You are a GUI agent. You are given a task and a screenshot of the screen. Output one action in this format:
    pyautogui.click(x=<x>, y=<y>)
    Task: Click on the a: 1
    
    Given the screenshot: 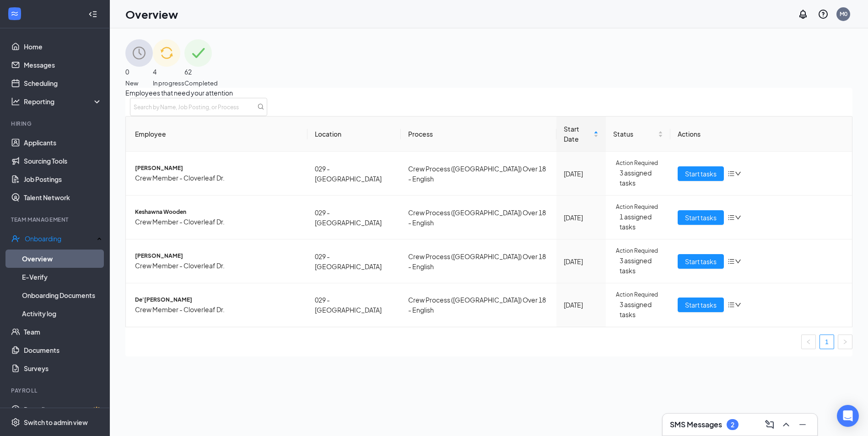 What is the action you would take?
    pyautogui.click(x=827, y=342)
    